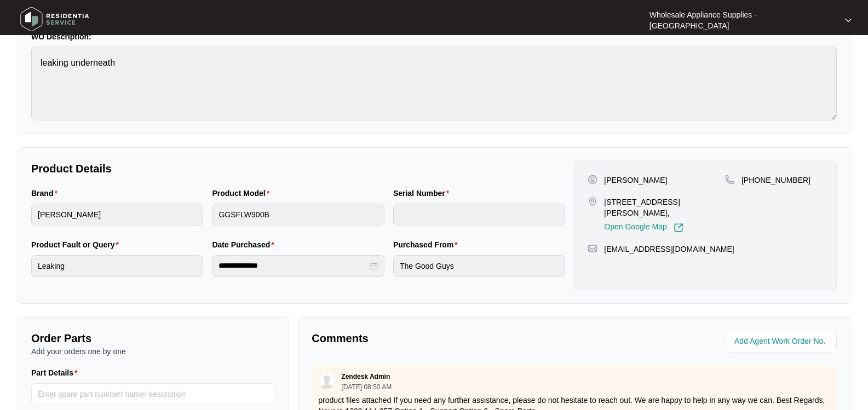 The width and height of the screenshot is (868, 410). I want to click on label: Product Fault or Query, so click(77, 245).